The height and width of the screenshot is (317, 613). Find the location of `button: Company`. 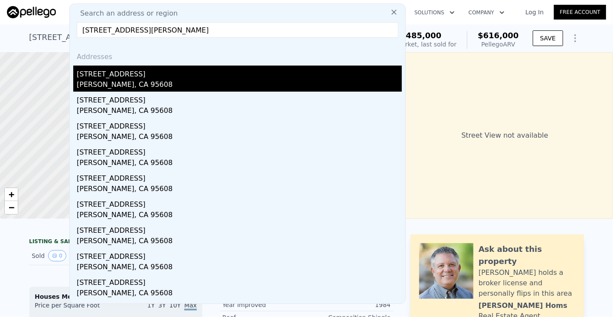

button: Company is located at coordinates (487, 13).